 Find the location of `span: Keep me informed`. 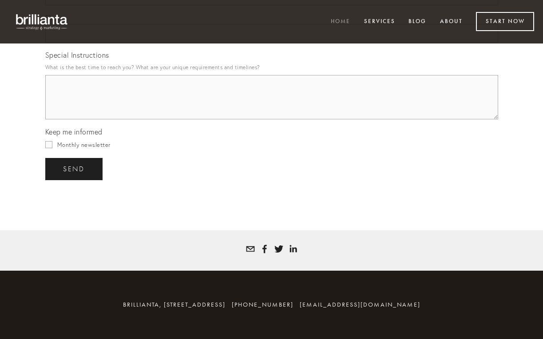

span: Keep me informed is located at coordinates (74, 132).